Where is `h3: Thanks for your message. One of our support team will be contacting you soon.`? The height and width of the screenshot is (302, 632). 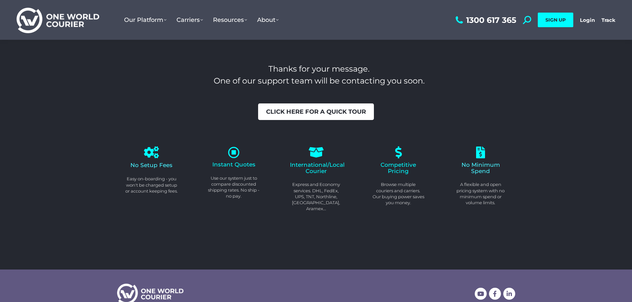
h3: Thanks for your message. One of our support team will be contacting you soon. is located at coordinates (319, 75).